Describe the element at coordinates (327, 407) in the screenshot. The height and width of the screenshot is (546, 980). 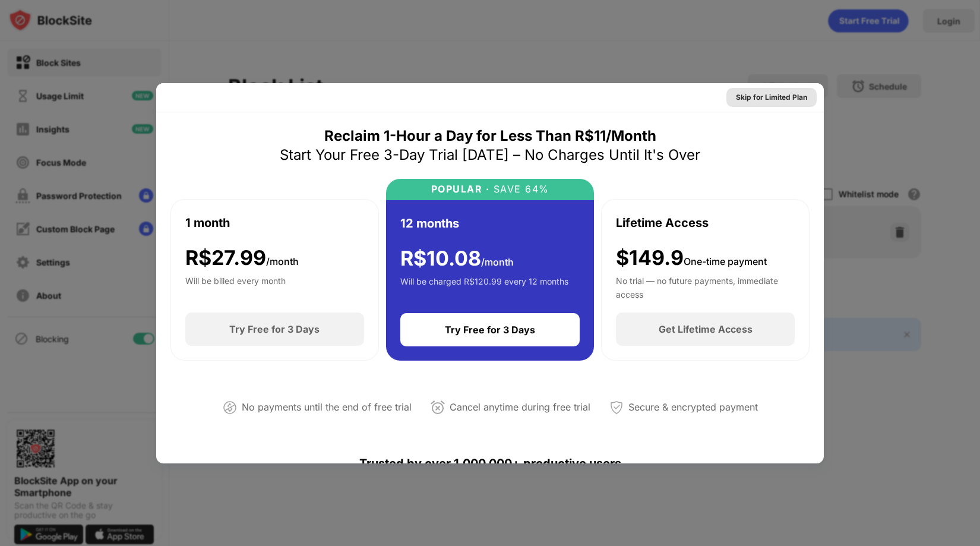
I see `div: No payments until the end of free trial` at that location.